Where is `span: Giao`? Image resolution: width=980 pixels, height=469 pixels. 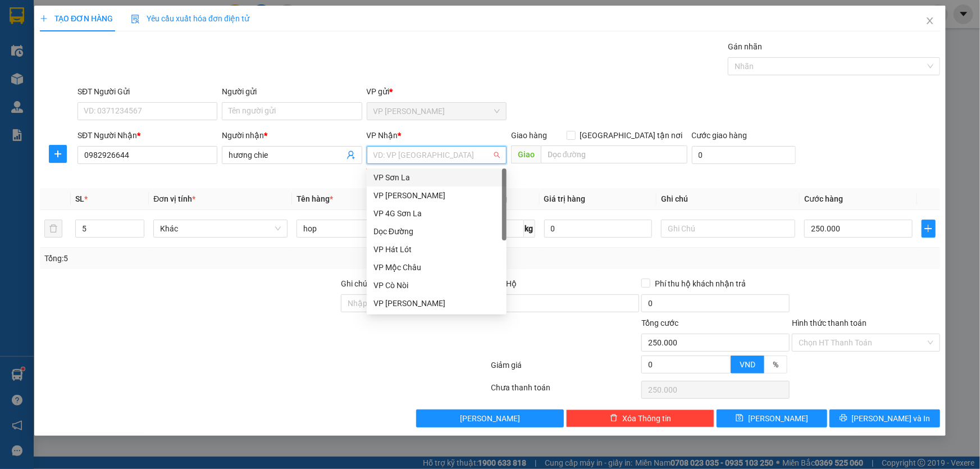 span: Giao is located at coordinates (525, 154).